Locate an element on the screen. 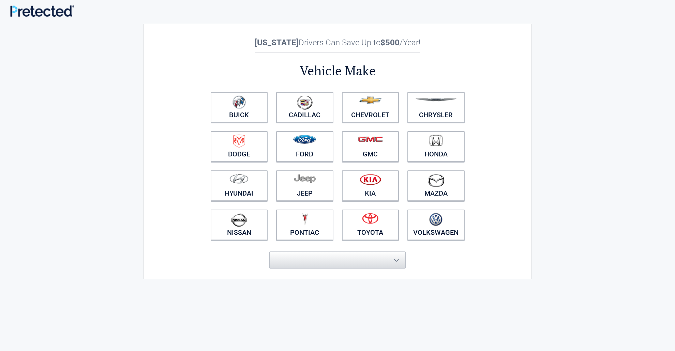 The image size is (675, 351). a: Ford is located at coordinates (305, 147).